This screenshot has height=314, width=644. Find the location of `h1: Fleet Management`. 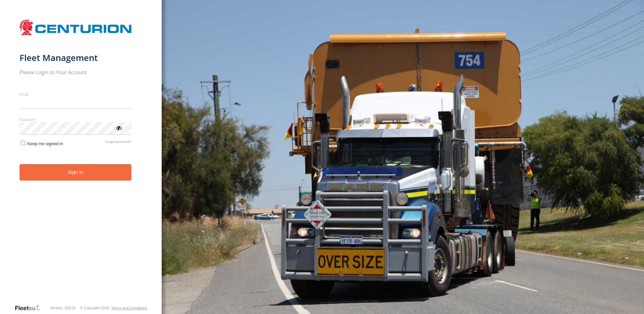

h1: Fleet Management is located at coordinates (75, 57).